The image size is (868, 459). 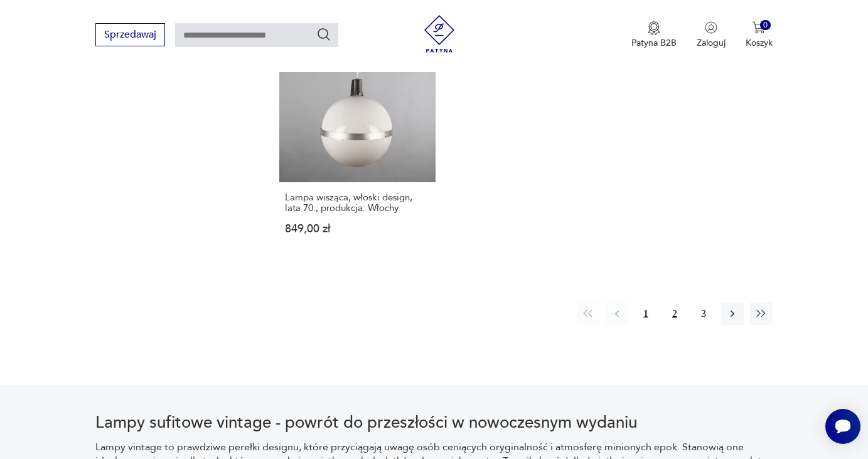 What do you see at coordinates (758, 28) in the screenshot?
I see `img: Ikona koszyka` at bounding box center [758, 28].